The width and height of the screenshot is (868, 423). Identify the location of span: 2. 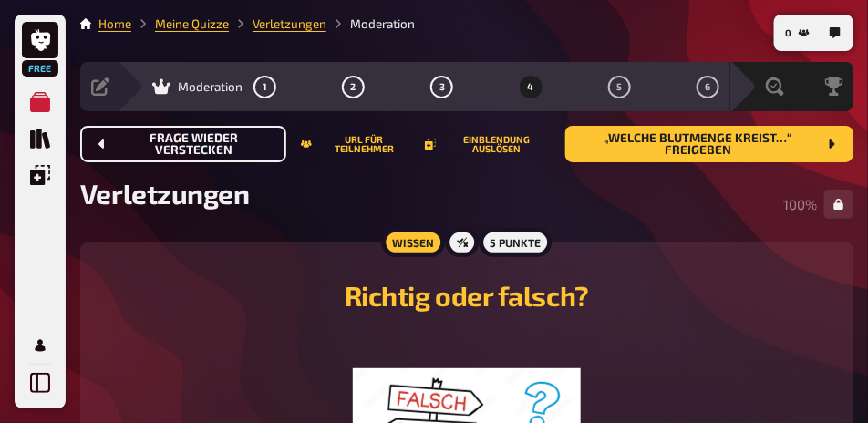
(353, 87).